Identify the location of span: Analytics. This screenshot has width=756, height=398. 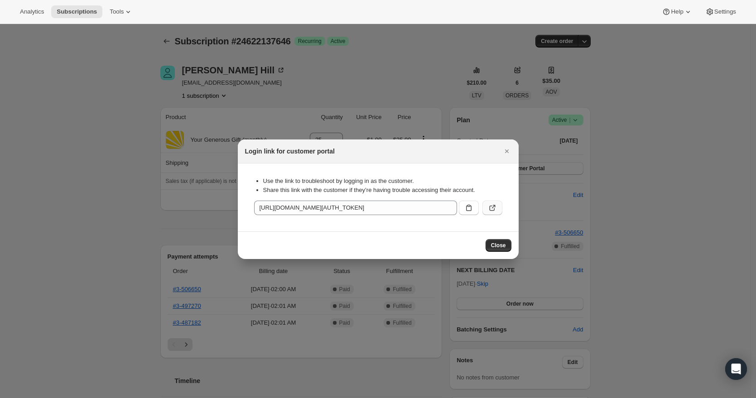
(32, 12).